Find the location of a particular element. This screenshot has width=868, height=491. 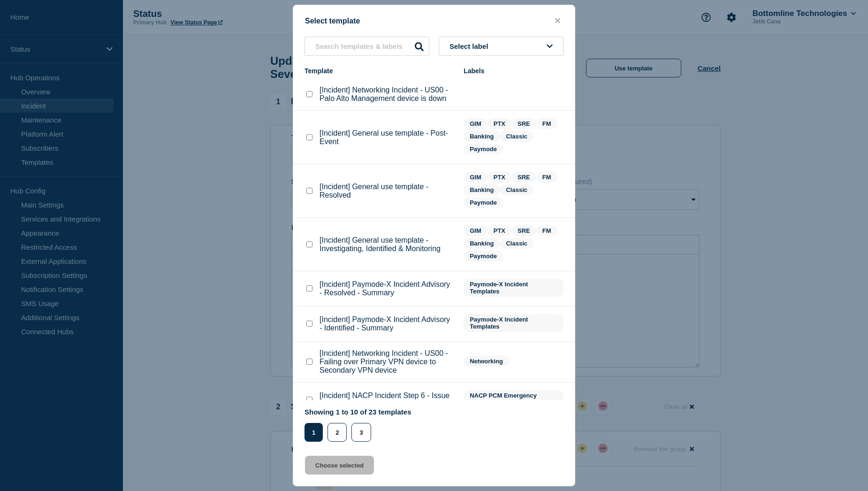

p: [Incident] Networking Incident - US00 - Palo Alto Management device is down is located at coordinates (387, 94).